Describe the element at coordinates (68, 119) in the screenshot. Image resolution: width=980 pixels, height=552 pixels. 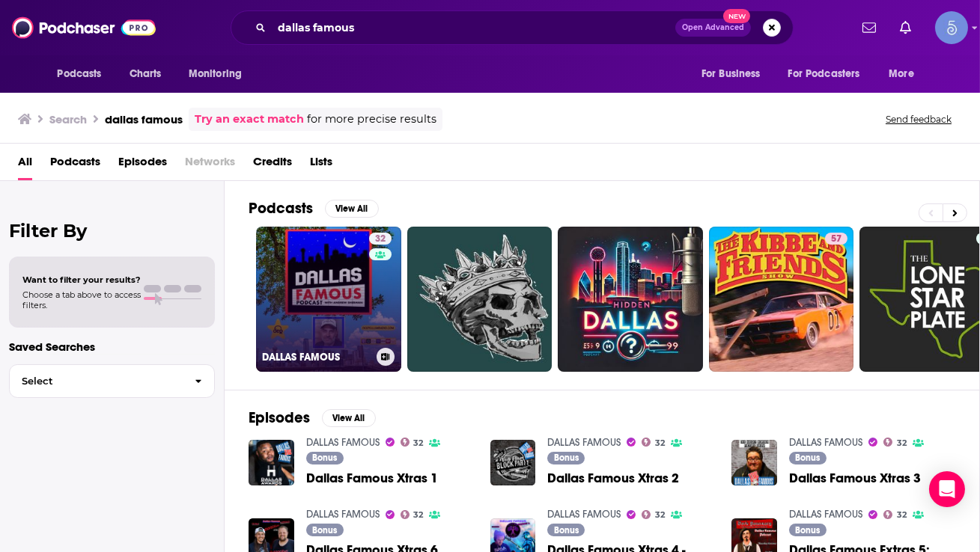
I see `h3: Search` at that location.